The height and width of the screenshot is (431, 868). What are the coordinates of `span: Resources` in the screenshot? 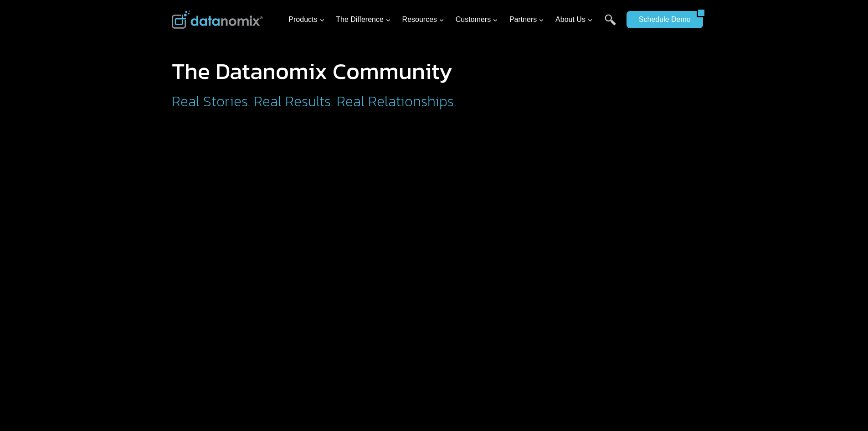 It's located at (423, 20).